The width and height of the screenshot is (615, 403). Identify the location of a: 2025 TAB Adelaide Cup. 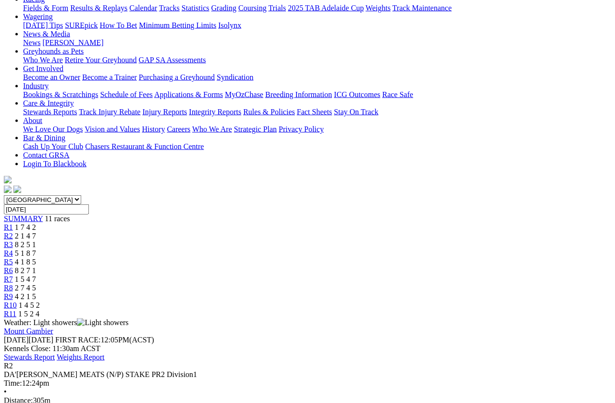
(326, 8).